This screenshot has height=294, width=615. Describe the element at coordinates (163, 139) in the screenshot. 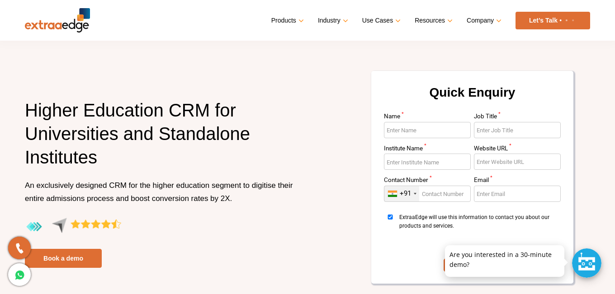

I see `h1: Higher Education CRM for Universities and Standalone Institutes` at that location.